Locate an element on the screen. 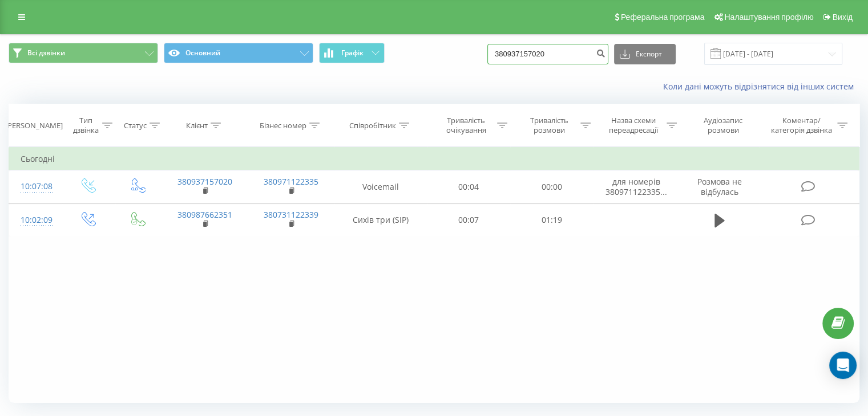 This screenshot has width=868, height=416. div: Назва схеми переадресації is located at coordinates (633, 125).